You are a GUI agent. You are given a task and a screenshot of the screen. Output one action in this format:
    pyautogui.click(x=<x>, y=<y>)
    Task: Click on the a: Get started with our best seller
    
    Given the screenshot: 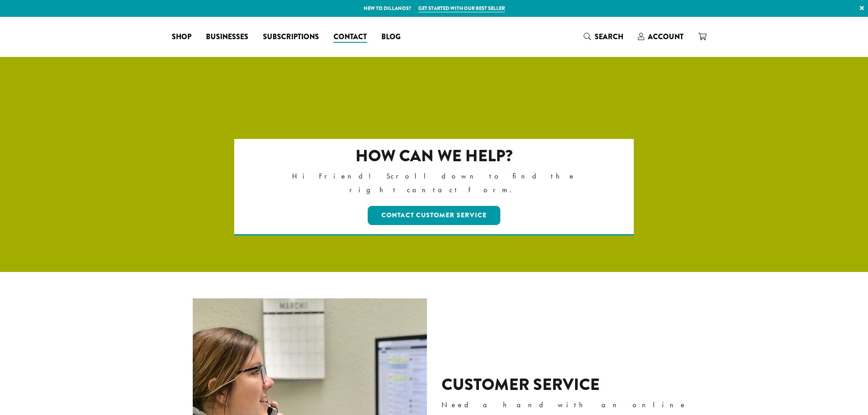 What is the action you would take?
    pyautogui.click(x=461, y=8)
    